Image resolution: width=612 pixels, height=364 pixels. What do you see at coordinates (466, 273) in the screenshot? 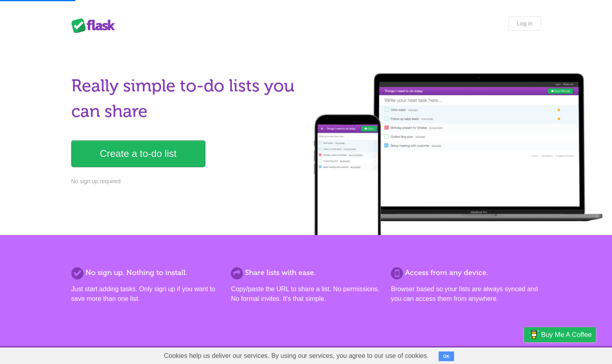
I see `h2: Access from any device.` at bounding box center [466, 273].